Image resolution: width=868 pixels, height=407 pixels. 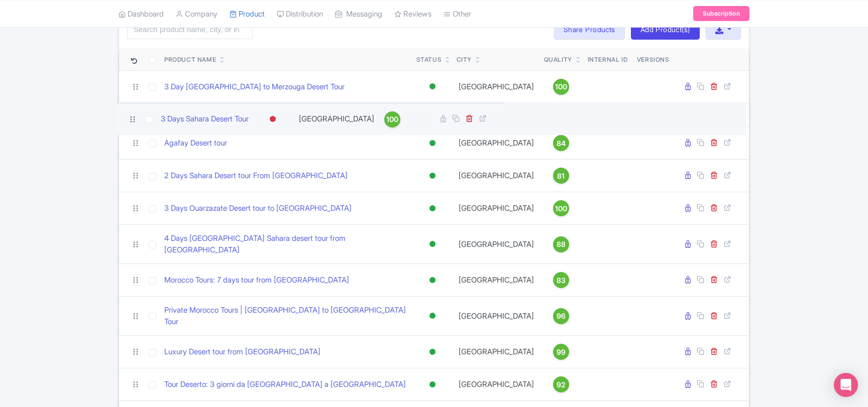 What do you see at coordinates (561, 385) in the screenshot?
I see `span: 92` at bounding box center [561, 385].